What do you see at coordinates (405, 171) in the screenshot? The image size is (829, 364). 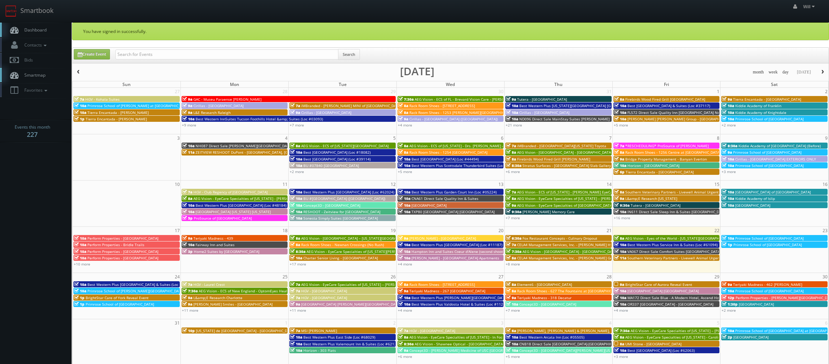 I see `a: +5 more` at bounding box center [405, 171].